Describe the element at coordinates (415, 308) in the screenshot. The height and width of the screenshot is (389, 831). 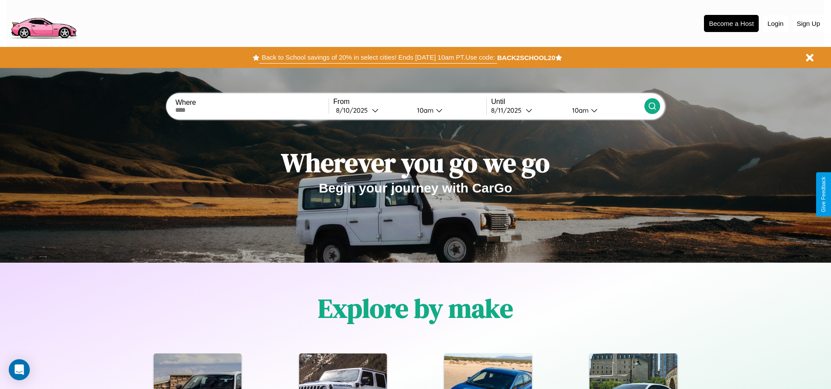
I see `h1: Explore by make` at that location.